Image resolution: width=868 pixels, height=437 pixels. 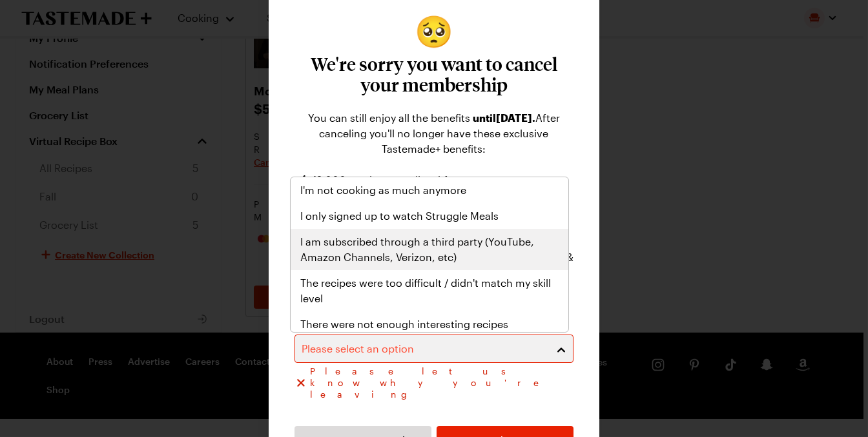 What do you see at coordinates (434, 349) in the screenshot?
I see `button: Please select an option` at bounding box center [434, 349].